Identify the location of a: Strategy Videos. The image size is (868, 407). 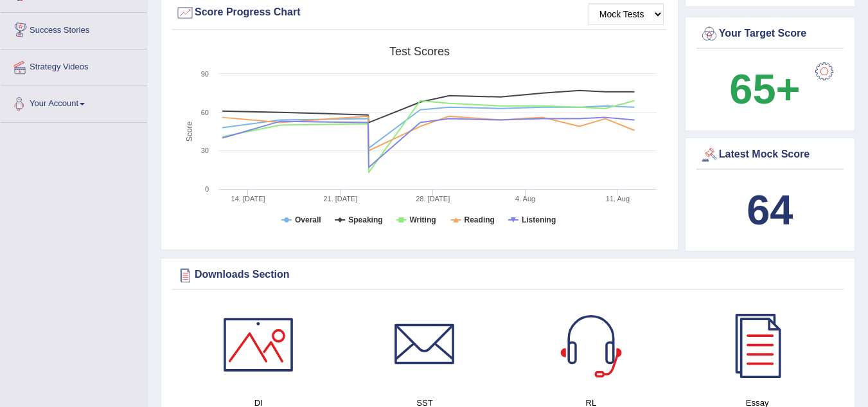
(74, 65).